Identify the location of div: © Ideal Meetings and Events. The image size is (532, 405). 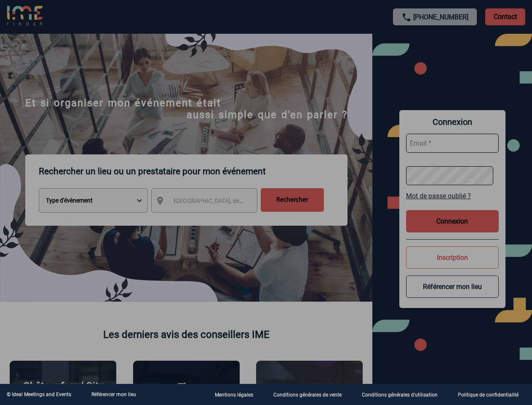
(39, 394).